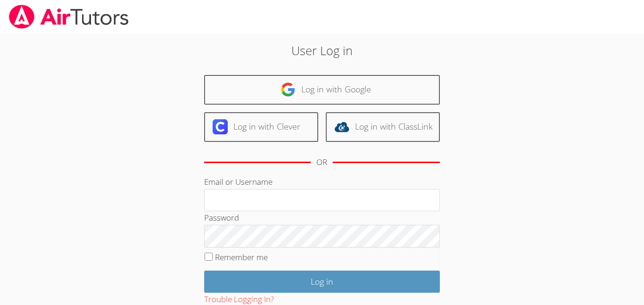 Image resolution: width=644 pixels, height=305 pixels. What do you see at coordinates (322, 50) in the screenshot?
I see `h2: User Log in` at bounding box center [322, 50].